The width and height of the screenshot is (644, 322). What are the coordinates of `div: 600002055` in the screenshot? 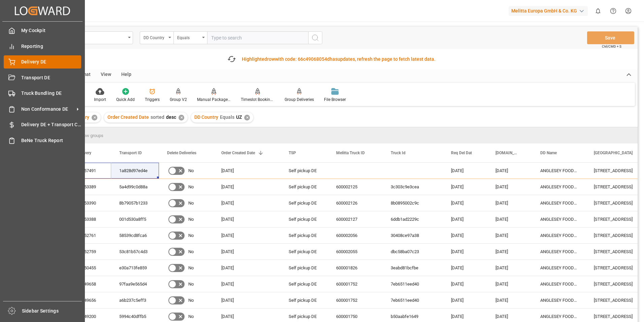 It's located at (356, 251).